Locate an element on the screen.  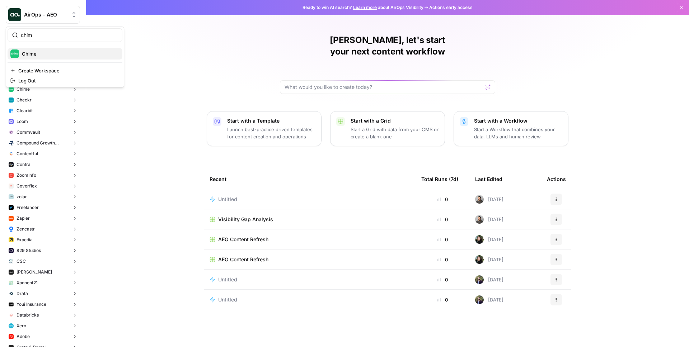
img: mhv33baw7plipcpp00rsngv1nu95 is located at coordinates (11, 89).